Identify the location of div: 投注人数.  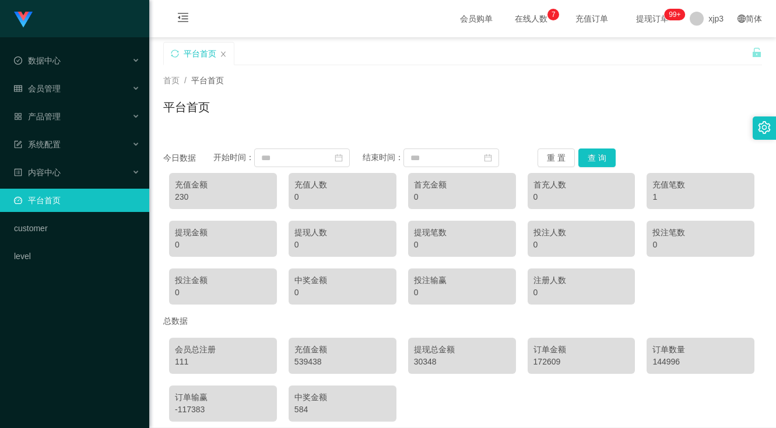
(581, 232).